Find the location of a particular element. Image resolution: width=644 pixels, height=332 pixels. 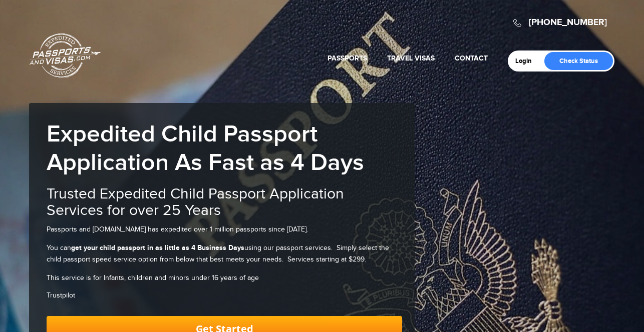

p: This service is for Infants, children and minors under 16 years of age is located at coordinates (225, 278).